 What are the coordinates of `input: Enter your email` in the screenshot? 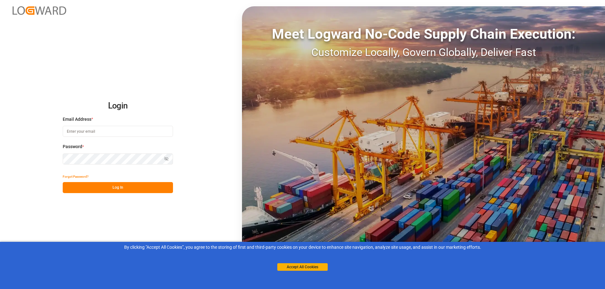 It's located at (118, 131).